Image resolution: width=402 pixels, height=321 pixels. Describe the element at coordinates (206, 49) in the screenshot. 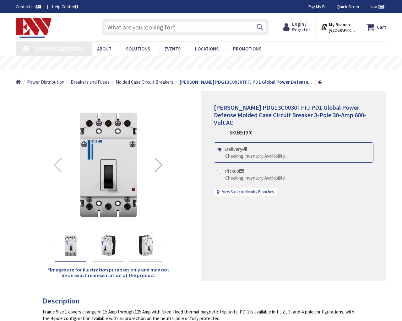

I see `span: Locations` at that location.